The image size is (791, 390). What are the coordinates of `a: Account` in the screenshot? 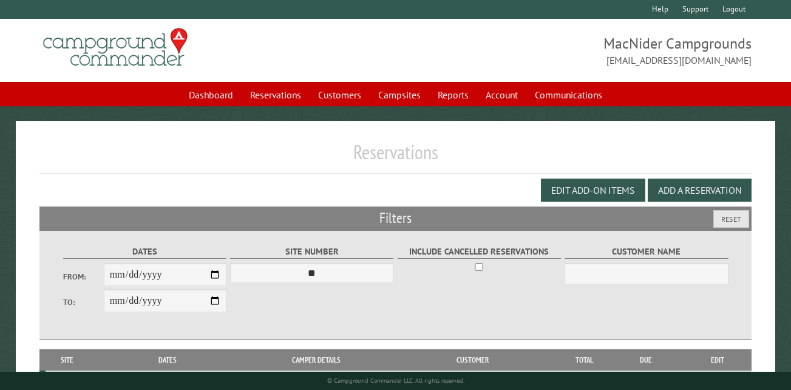 It's located at (502, 95).